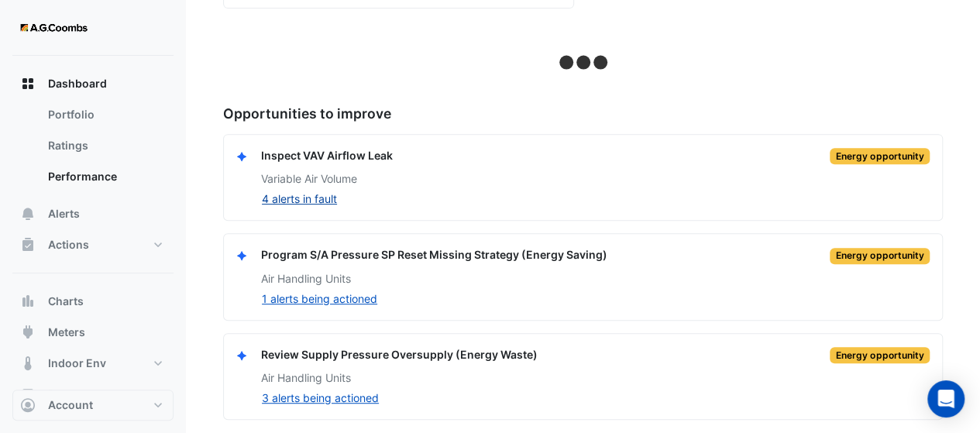 The width and height of the screenshot is (980, 433). What do you see at coordinates (63, 214) in the screenshot?
I see `span: Alerts` at bounding box center [63, 214].